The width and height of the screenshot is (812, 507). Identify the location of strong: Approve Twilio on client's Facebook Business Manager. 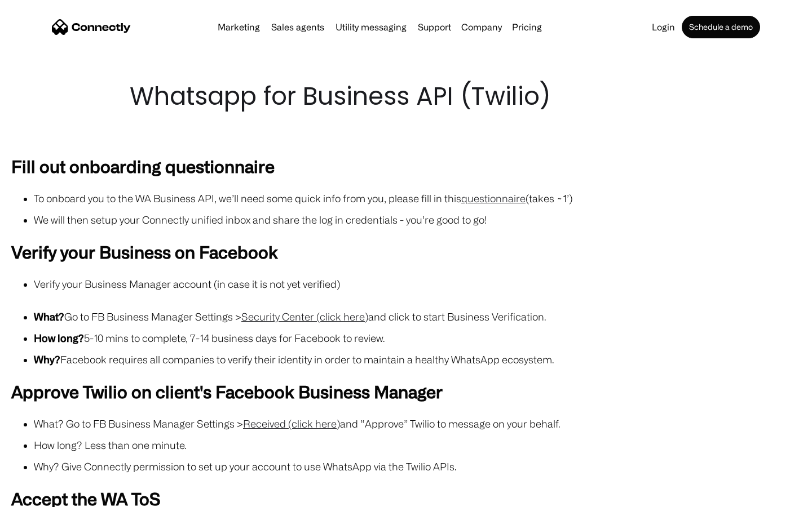
(227, 392).